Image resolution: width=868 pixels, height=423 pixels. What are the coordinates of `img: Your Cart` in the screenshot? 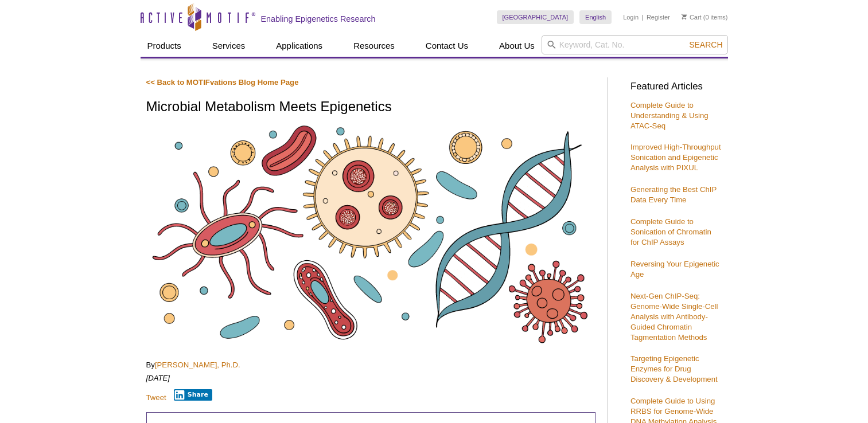 It's located at (684, 17).